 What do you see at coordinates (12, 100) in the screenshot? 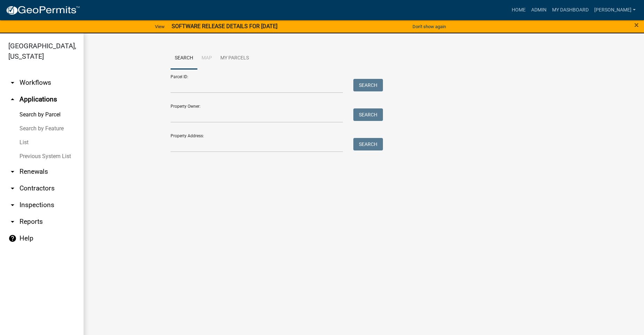
I see `i: arrow_drop_up` at bounding box center [12, 100].